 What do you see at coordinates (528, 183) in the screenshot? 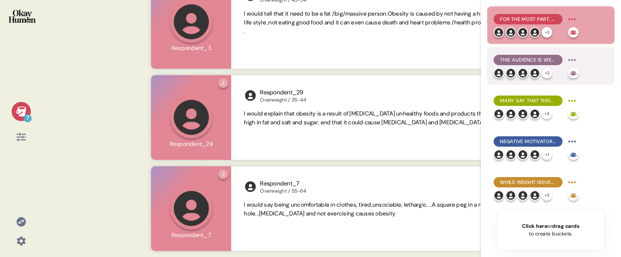
I see `span: While weight issues are often a lifelong problem, many say up-and-down cycles are common.` at bounding box center [528, 183].